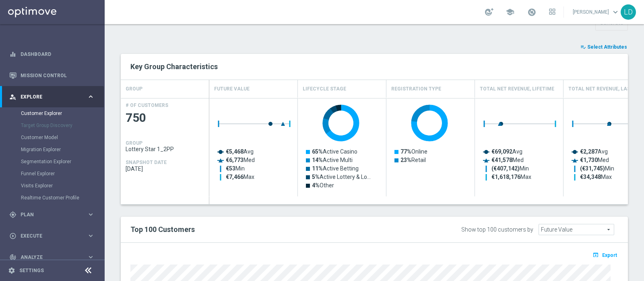 This screenshot has width=644, height=281. What do you see at coordinates (52, 76) in the screenshot?
I see `button: Mission Control` at bounding box center [52, 76].